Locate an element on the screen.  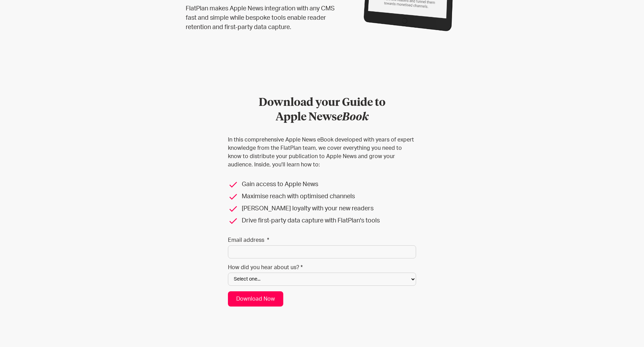
span: Apple News is located at coordinates (322, 117).